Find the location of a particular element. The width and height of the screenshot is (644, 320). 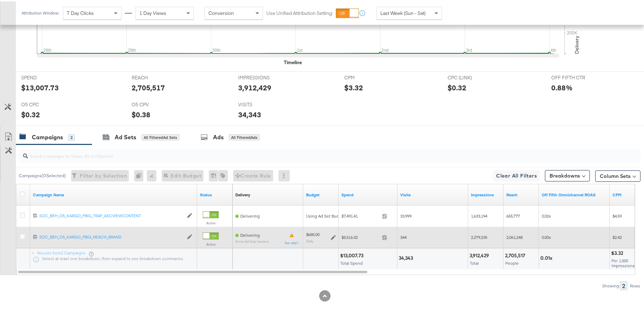

span: O5 CPC is located at coordinates (48, 103).